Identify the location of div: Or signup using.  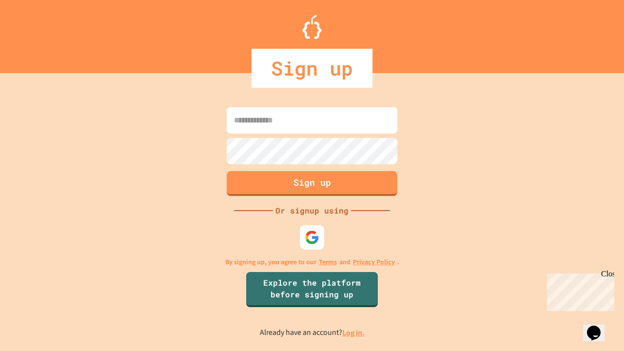
(312, 211).